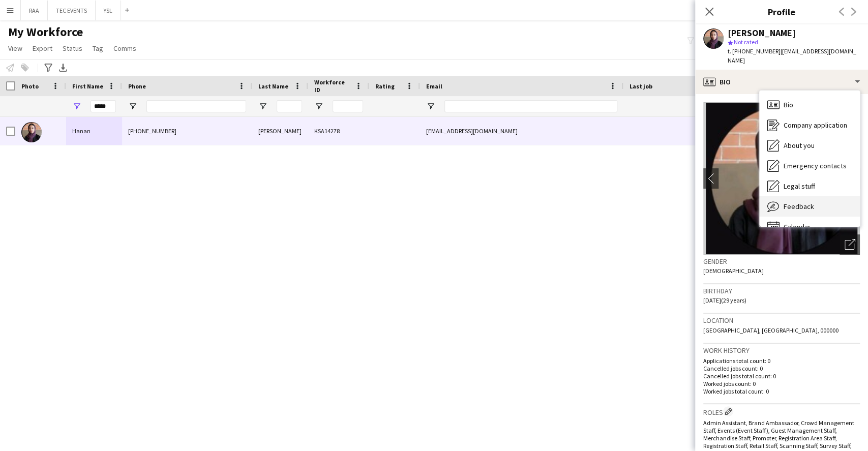 Image resolution: width=868 pixels, height=451 pixels. What do you see at coordinates (809, 186) in the screenshot?
I see `div: Legal stuff` at bounding box center [809, 186].